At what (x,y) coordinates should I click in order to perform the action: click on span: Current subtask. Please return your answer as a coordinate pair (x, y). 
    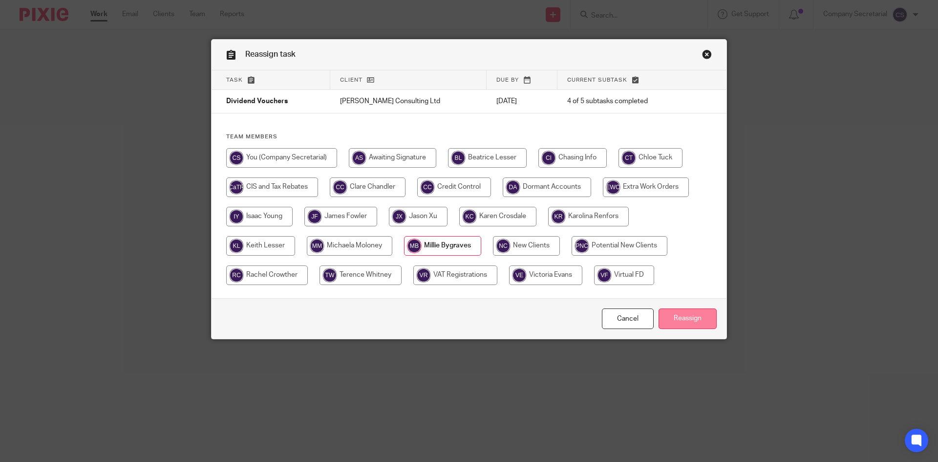
    Looking at the image, I should click on (597, 80).